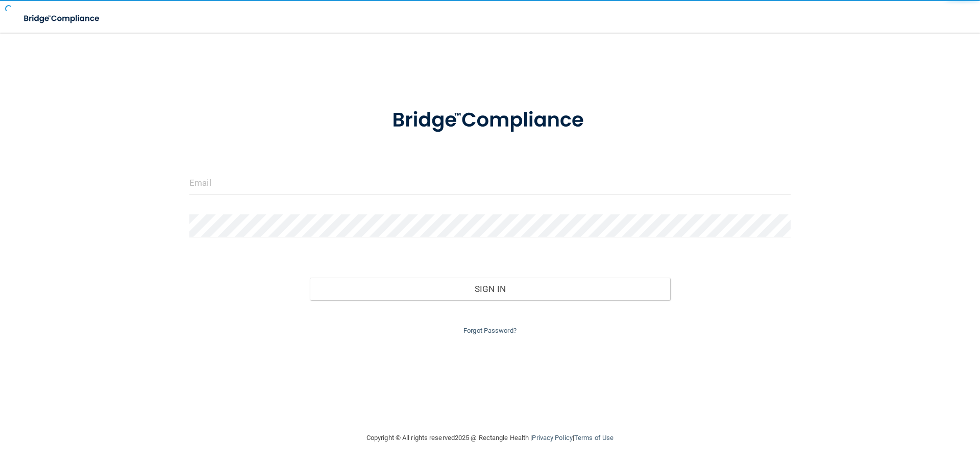 This screenshot has width=980, height=465. I want to click on a: Terms of Use, so click(594, 437).